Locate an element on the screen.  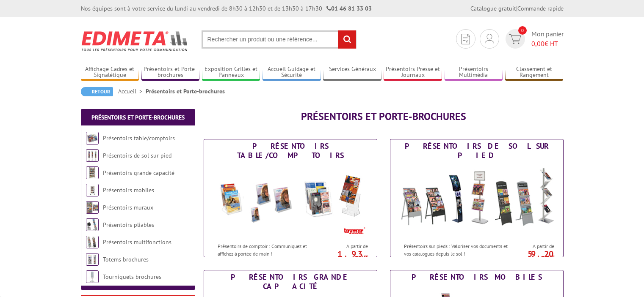
strong: 01 46 81 33 03 is located at coordinates (349, 8).